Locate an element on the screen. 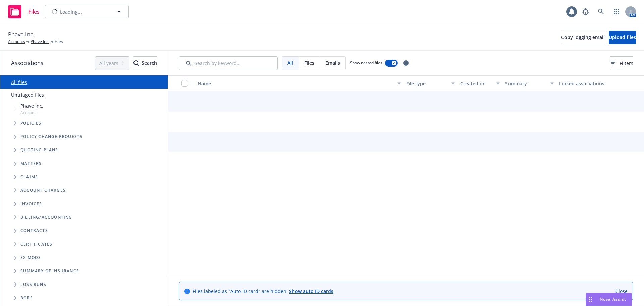  button: Loading... is located at coordinates (87, 12).